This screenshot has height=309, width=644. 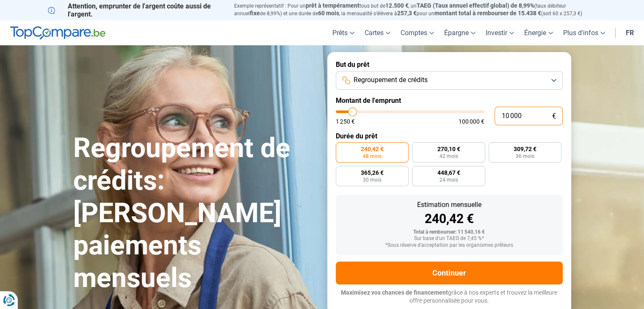 What do you see at coordinates (333, 6) in the screenshot?
I see `span: prêt à tempérament` at bounding box center [333, 6].